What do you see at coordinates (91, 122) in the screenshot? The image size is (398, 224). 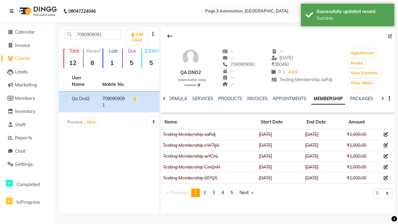 I see `button: Next` at bounding box center [91, 122].